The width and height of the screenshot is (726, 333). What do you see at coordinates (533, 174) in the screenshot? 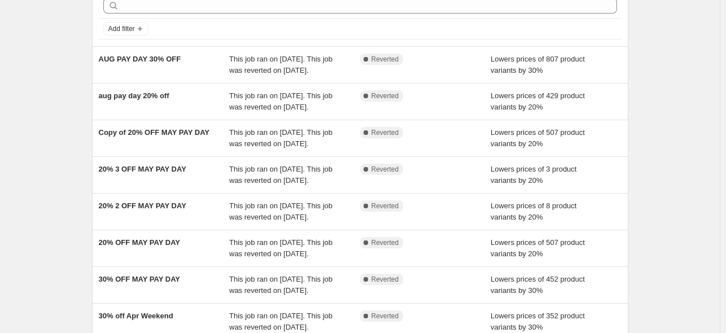
I see `span: Lowers prices of 3 product variants by 20%` at bounding box center [533, 174].